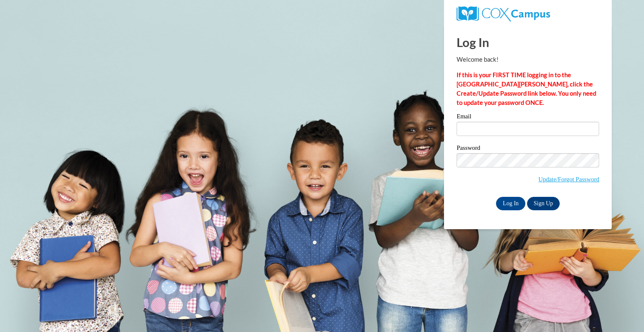 This screenshot has height=332, width=644. I want to click on img: COX Campus, so click(503, 14).